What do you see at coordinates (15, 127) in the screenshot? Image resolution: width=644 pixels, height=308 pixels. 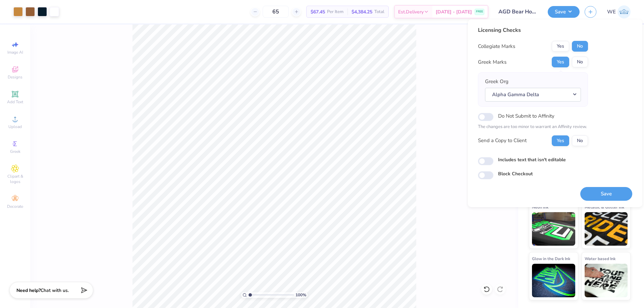 I see `span: Upload` at bounding box center [15, 127].